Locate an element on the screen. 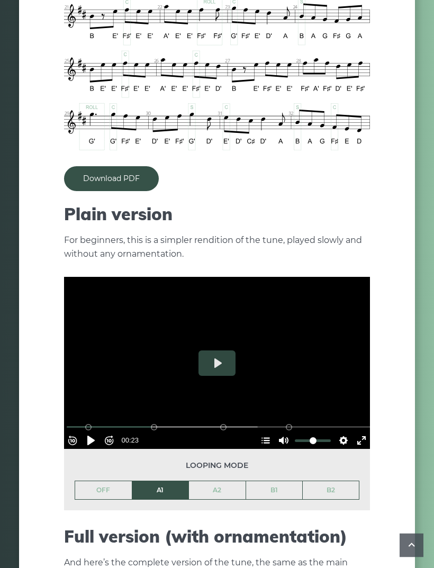 The height and width of the screenshot is (568, 434). a: A2 is located at coordinates (217, 491).